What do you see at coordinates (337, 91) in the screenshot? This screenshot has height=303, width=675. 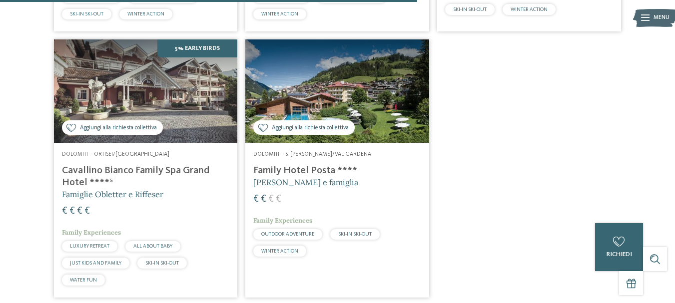 I see `img: Cercate un hotel per famiglie? Qui troverete solo i migliori!` at bounding box center [337, 91].